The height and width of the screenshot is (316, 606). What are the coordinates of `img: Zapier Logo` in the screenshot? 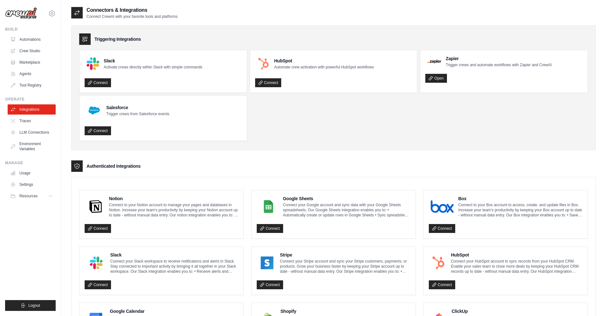 It's located at (434, 61).